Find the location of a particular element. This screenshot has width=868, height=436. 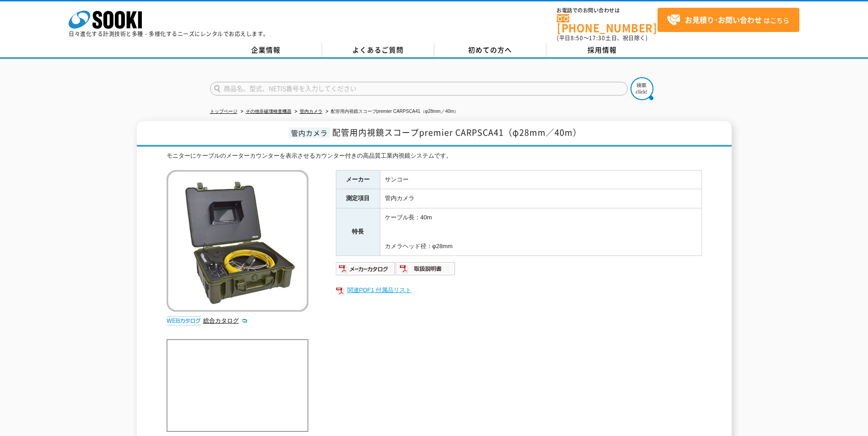

a: 管内カメラ is located at coordinates (311, 111).